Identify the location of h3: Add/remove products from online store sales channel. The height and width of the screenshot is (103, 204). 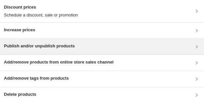
(59, 62).